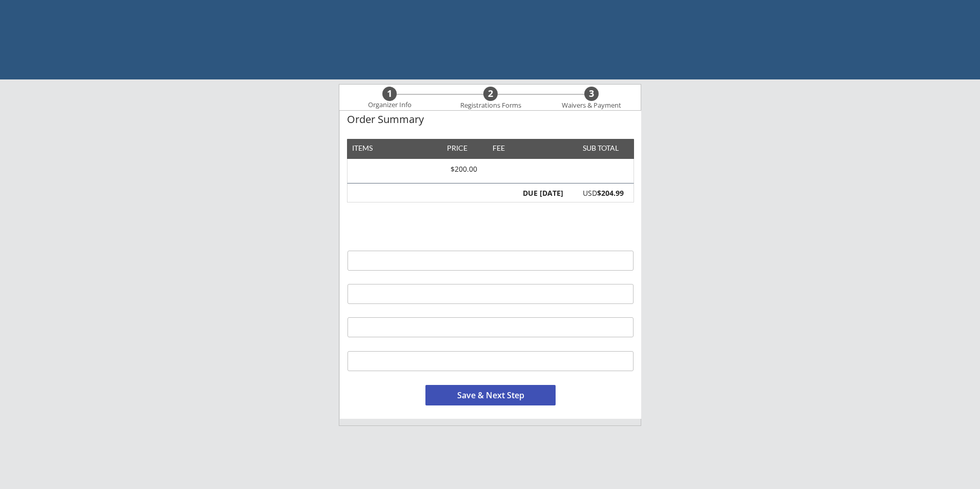 This screenshot has height=489, width=980. I want to click on div: 3, so click(591, 94).